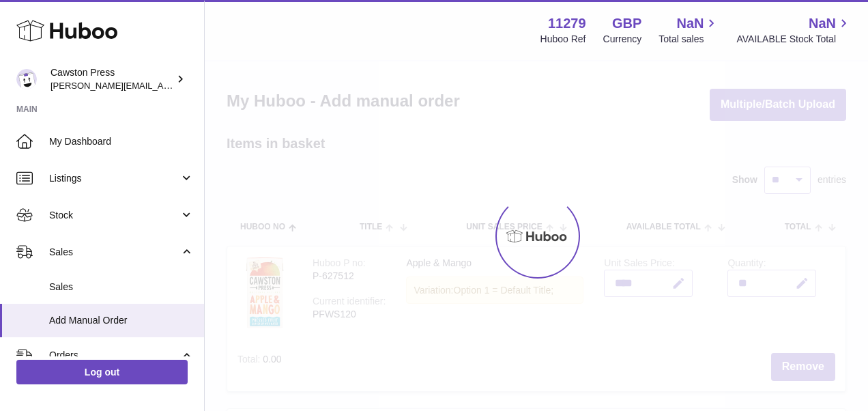 This screenshot has height=411, width=868. Describe the element at coordinates (26, 79) in the screenshot. I see `img: thomas.carson@cawstonpress.com` at that location.